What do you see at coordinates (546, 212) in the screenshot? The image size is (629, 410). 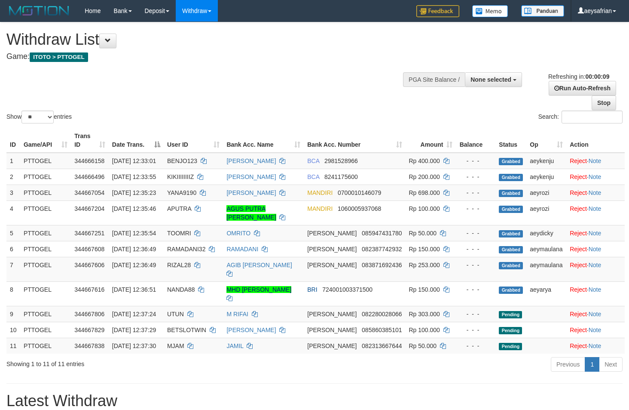 I see `td: aeyrozi` at bounding box center [546, 212].